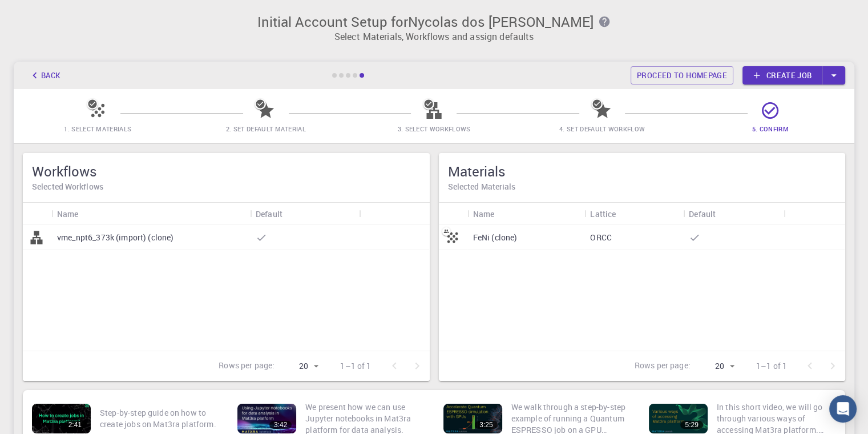 The width and height of the screenshot is (868, 434). I want to click on div: Open Intercom Messenger, so click(842, 409).